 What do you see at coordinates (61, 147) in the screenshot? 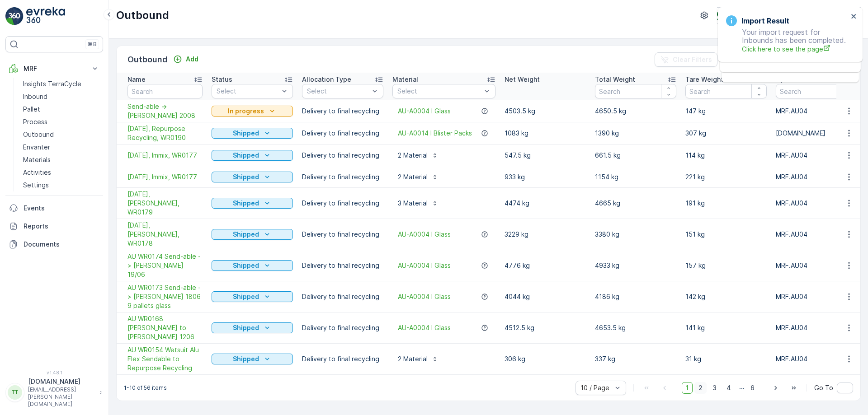
I see `a: Envanter` at bounding box center [61, 147].